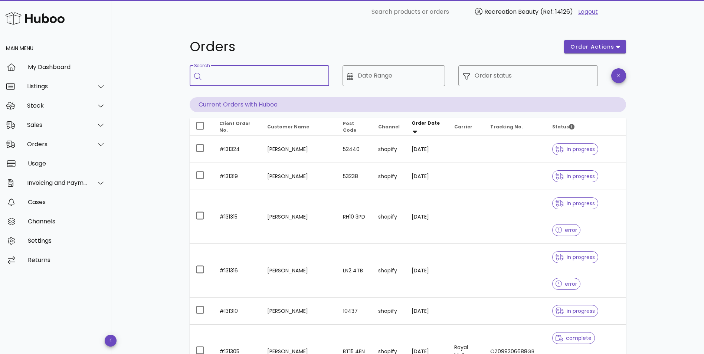 This screenshot has height=354, width=704. What do you see at coordinates (57, 125) in the screenshot?
I see `div: Sales` at bounding box center [57, 125].